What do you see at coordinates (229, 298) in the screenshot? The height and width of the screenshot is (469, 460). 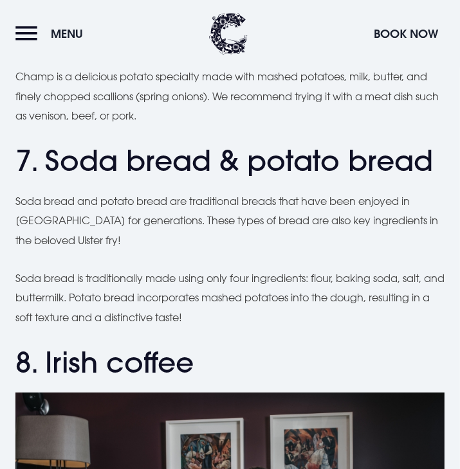 I see `p: Soda bread is traditionally made using only four ingredients: flour, baking soda, salt, and butte...` at bounding box center [229, 298].